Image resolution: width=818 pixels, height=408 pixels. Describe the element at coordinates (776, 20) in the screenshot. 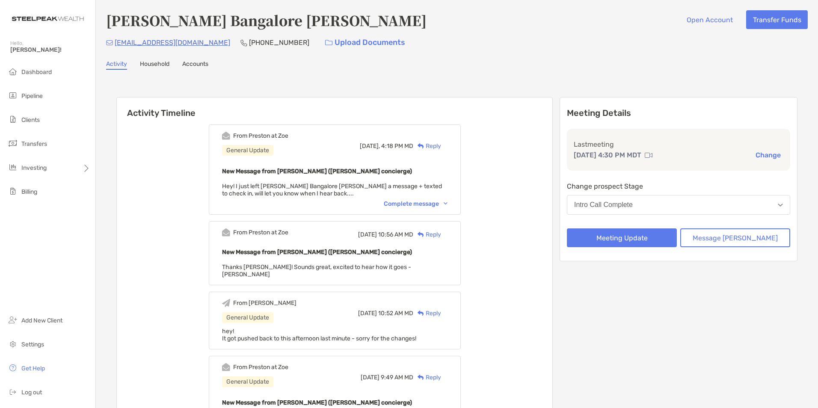

I see `button: Transfer Funds` at that location.